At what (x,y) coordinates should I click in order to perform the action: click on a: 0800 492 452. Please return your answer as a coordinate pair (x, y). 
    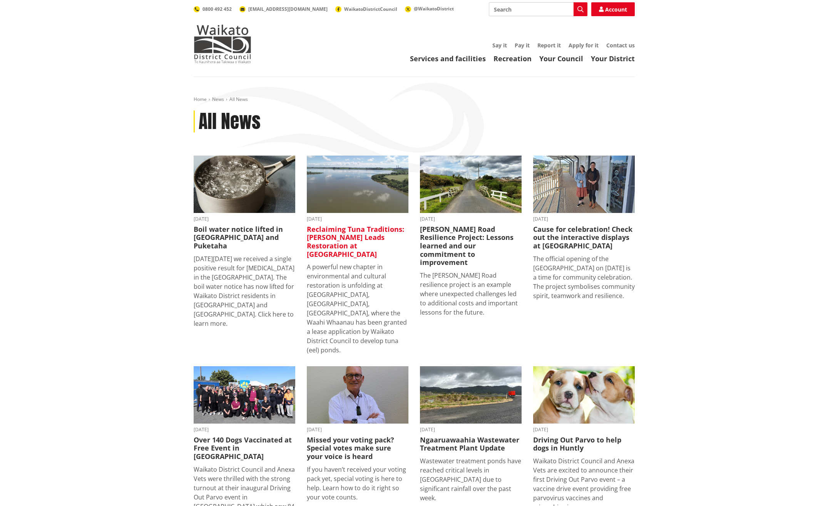
    Looking at the image, I should click on (212, 9).